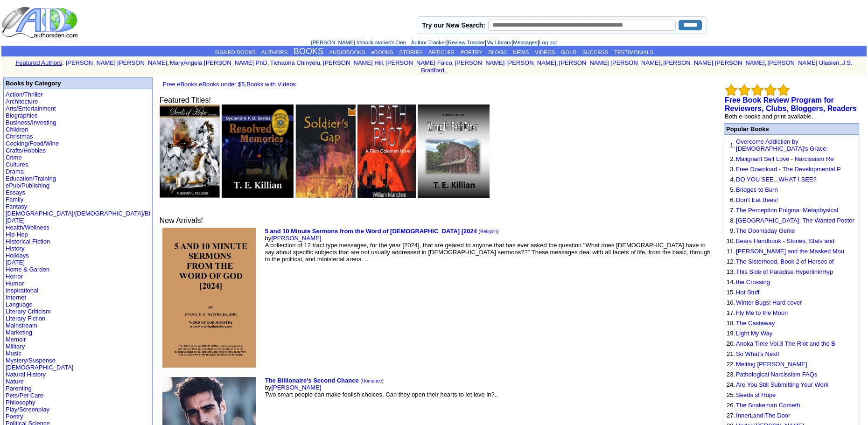 This screenshot has height=425, width=868. Describe the element at coordinates (488, 245) in the screenshot. I see `font: by A collection of 12 tract type messages, for the year [2024], that are geared to anyone that ha...` at that location.